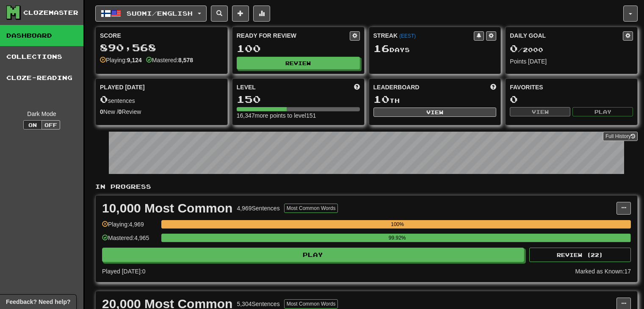 The width and height of the screenshot is (644, 309). Describe the element at coordinates (51, 125) in the screenshot. I see `button: Off` at that location.